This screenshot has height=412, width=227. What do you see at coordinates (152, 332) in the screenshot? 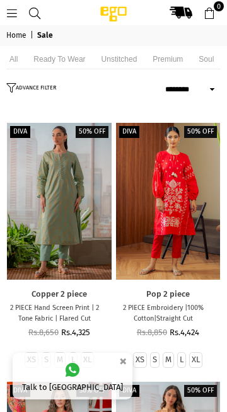
I see `span: Rs.8,850` at bounding box center [152, 332].